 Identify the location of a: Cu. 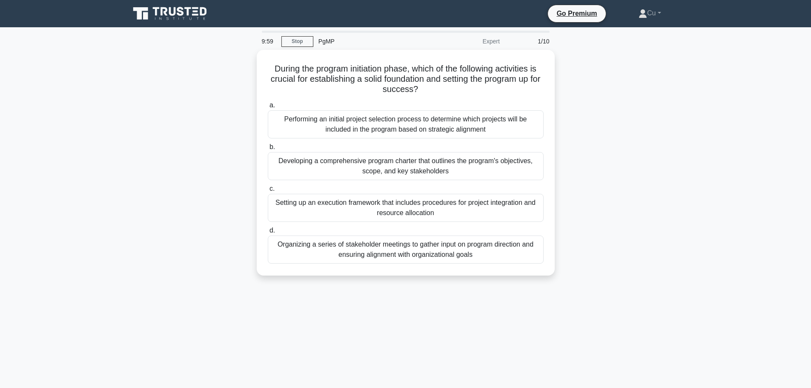
(649, 13).